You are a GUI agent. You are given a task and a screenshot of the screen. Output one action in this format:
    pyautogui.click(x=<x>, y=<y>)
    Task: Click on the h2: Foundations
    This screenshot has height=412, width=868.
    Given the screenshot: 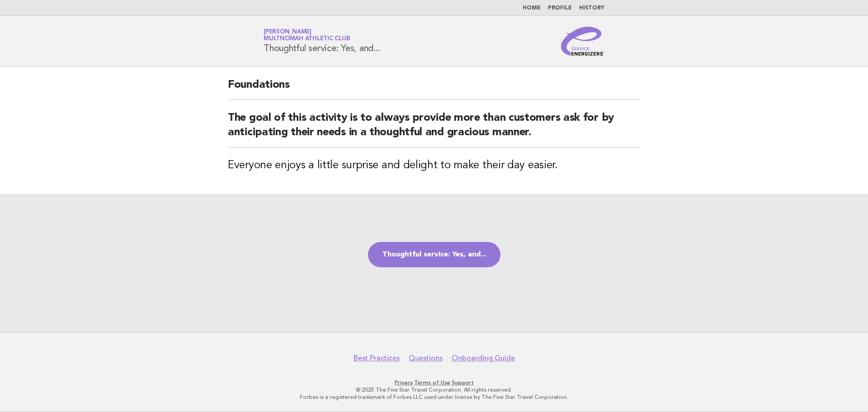 What is the action you would take?
    pyautogui.click(x=434, y=88)
    